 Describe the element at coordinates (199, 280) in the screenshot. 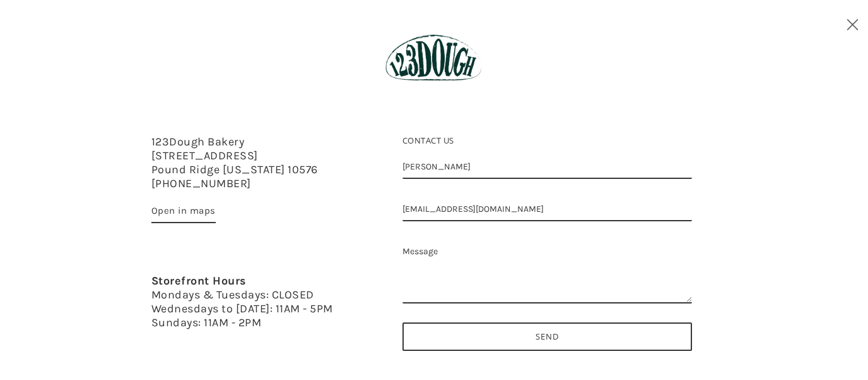

I see `strong: Storefront Hours` at that location.